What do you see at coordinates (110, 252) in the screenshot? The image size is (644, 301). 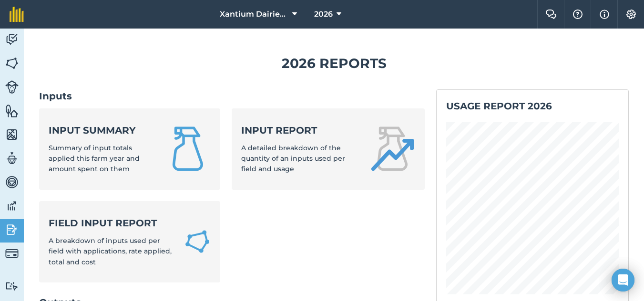 I see `span: A breakdown of inputs used per field with applications, rate applied, total and cost` at bounding box center [110, 252].